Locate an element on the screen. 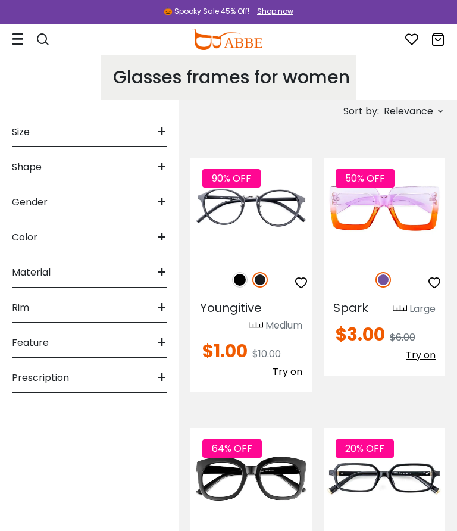  img: abbeglasses.com is located at coordinates (227, 39).